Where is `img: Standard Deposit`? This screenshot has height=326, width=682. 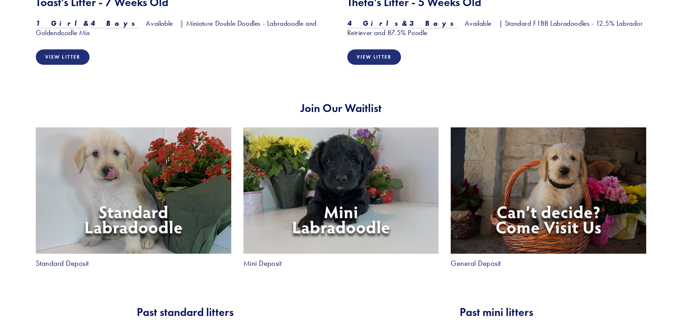 img: Standard Deposit is located at coordinates (134, 191).